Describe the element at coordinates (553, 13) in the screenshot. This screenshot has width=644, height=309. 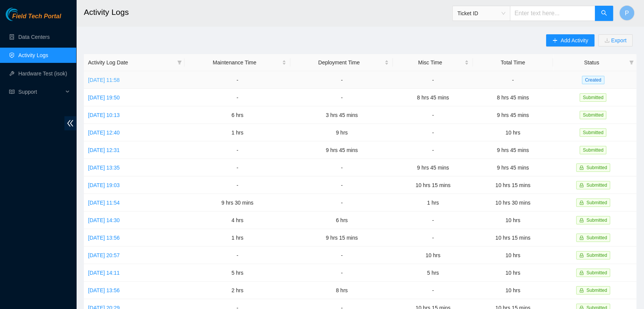
I see `input: Enter text here...` at that location.